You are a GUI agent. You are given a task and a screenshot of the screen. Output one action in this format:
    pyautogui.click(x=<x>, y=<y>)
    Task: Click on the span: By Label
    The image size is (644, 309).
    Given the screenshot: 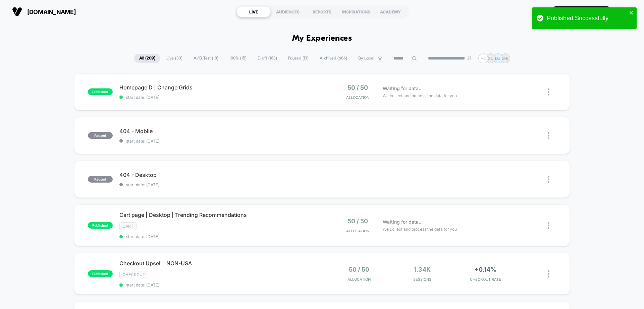 What is the action you would take?
    pyautogui.click(x=366, y=58)
    